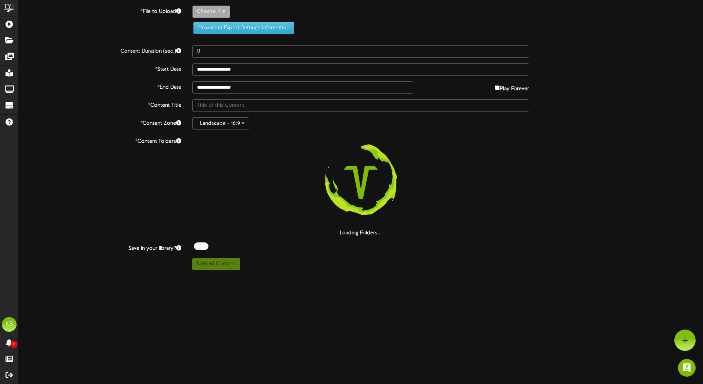 Image resolution: width=703 pixels, height=384 pixels. Describe the element at coordinates (687, 368) in the screenshot. I see `div: Open Intercom Messenger` at that location.